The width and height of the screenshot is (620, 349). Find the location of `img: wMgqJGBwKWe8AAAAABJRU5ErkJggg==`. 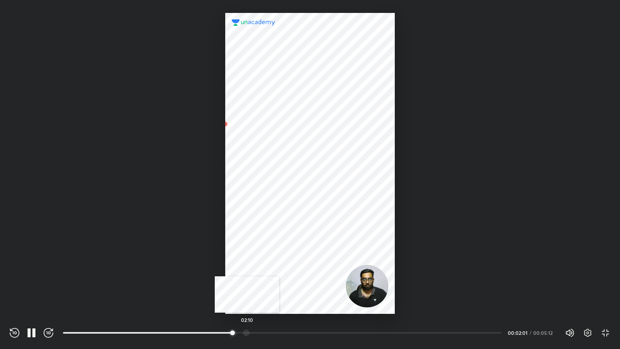

img: wMgqJGBwKWe8AAAAABJRU5ErkJggg== is located at coordinates (225, 124).